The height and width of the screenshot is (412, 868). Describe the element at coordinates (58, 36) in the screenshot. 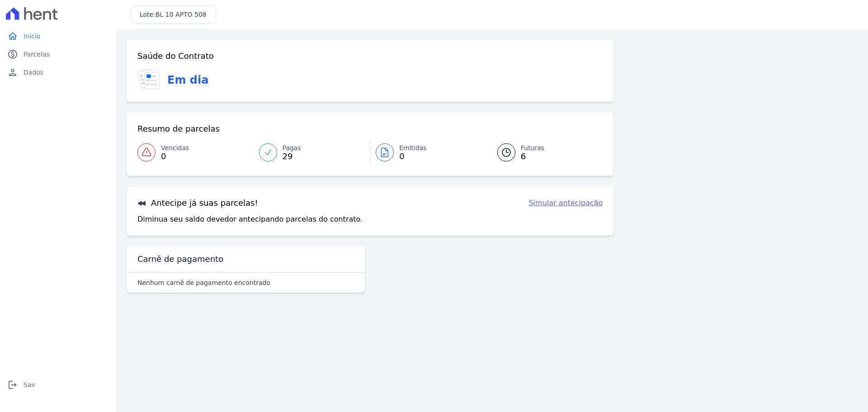

I see `a: homeInício` at that location.